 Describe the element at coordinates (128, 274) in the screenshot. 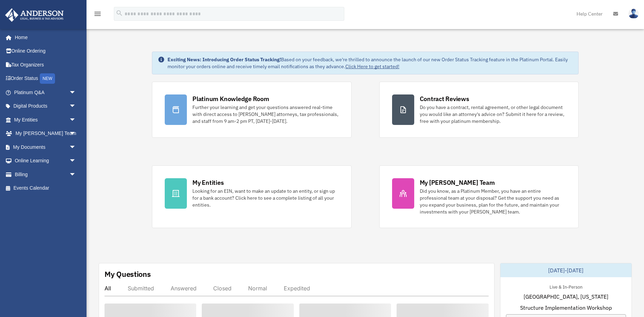

I see `div: My Questions` at that location.